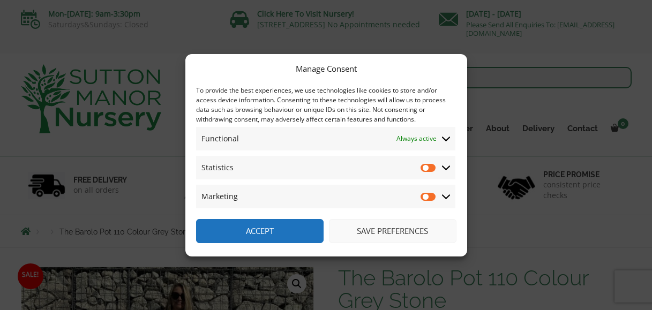  Describe the element at coordinates (326, 105) in the screenshot. I see `div: To provide the best experiences, we use technologies like cookies to store and/or access device i...` at that location.